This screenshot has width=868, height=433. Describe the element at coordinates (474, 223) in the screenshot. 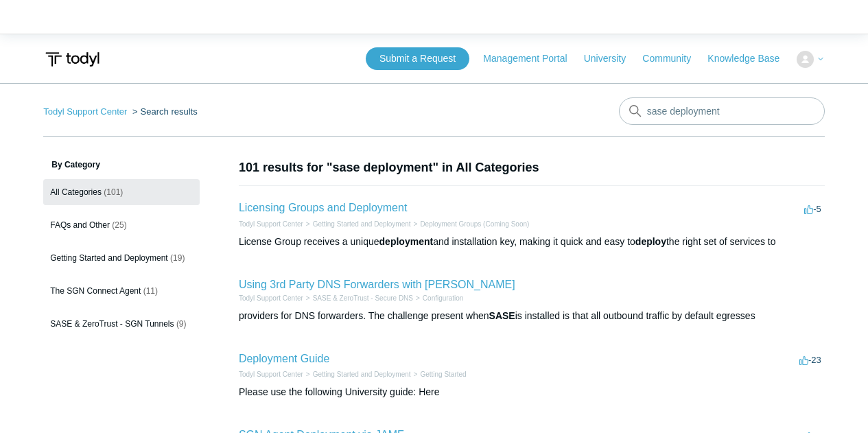

I see `a: Deployment Groups (Coming Soon)` at that location.